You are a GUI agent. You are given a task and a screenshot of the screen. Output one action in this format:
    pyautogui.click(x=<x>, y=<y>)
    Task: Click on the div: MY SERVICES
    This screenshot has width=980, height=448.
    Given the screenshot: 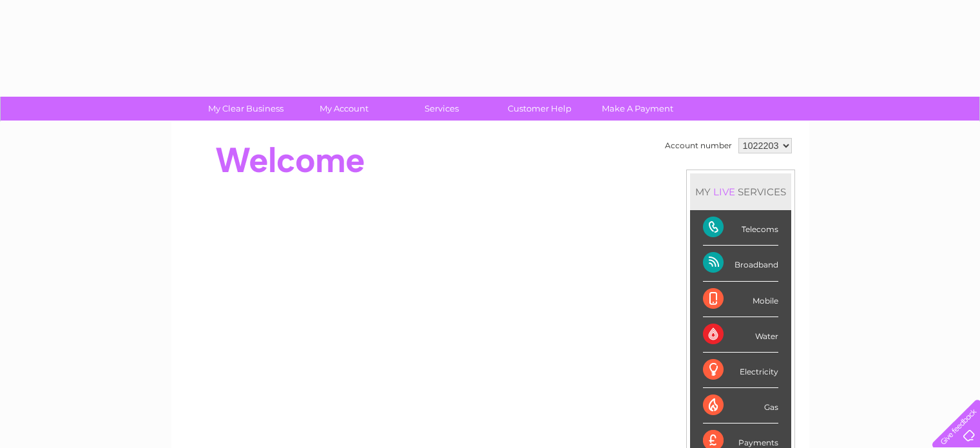 What is the action you would take?
    pyautogui.click(x=741, y=192)
    